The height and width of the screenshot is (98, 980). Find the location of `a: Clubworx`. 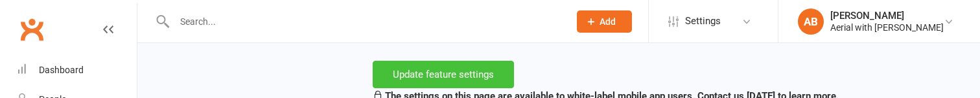

a: Clubworx is located at coordinates (32, 29).